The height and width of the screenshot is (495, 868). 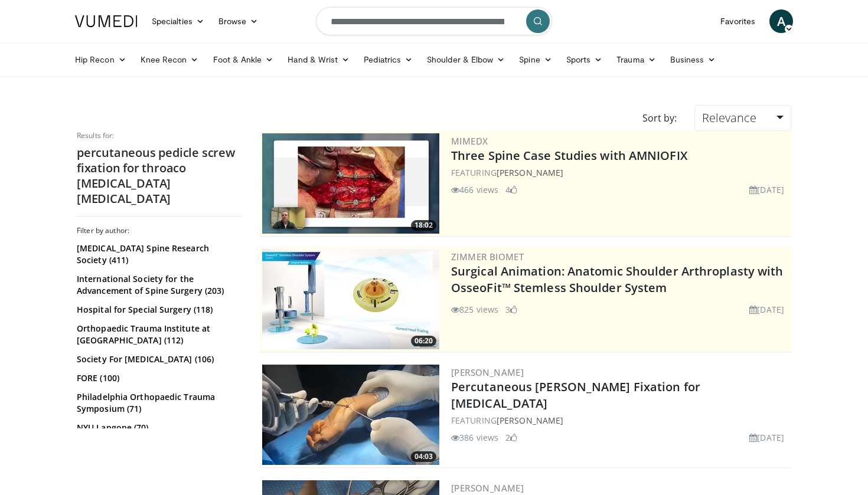 I want to click on a: Philadelphia Orthopaedic Trauma Symposium (71), so click(x=158, y=403).